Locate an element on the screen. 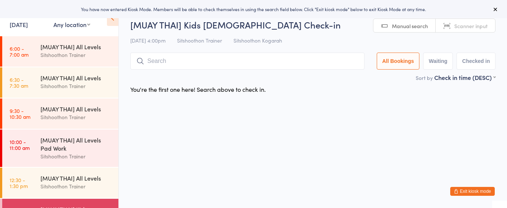 The width and height of the screenshot is (507, 208). time: 6:00 - 7:00 am is located at coordinates (19, 52).